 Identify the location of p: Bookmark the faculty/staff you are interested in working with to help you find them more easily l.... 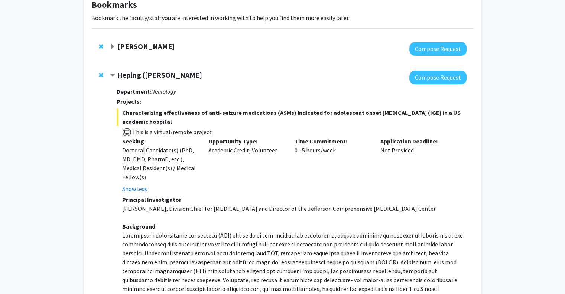
(282, 18).